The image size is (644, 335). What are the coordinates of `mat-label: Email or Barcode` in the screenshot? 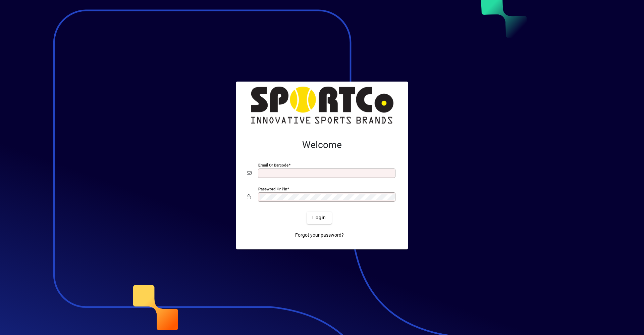 It's located at (273, 165).